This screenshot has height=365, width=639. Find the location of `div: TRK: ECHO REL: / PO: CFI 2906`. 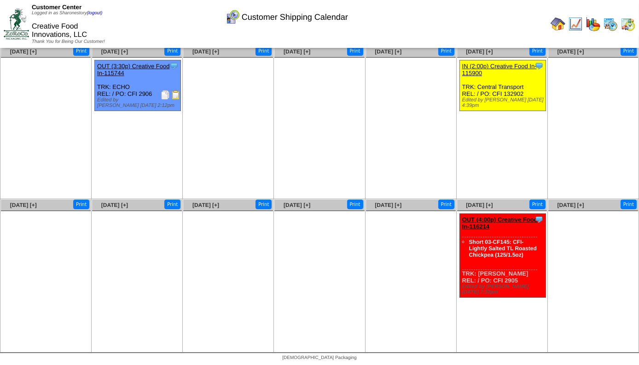

div: TRK: ECHO REL: / PO: CFI 2906 is located at coordinates (138, 86).